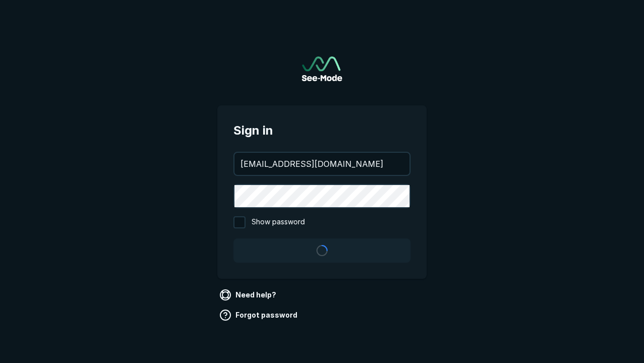 This screenshot has height=363, width=644. Describe the element at coordinates (259, 315) in the screenshot. I see `a: Forgot password` at that location.